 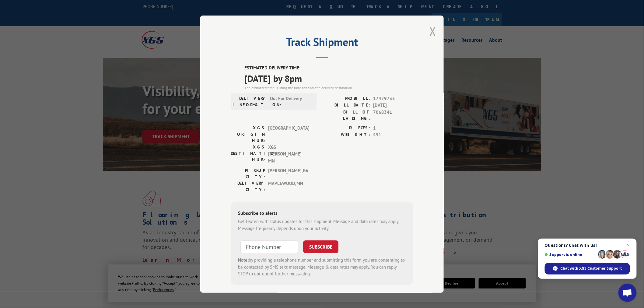 What do you see at coordinates (393, 135) in the screenshot?
I see `span: 451` at bounding box center [393, 135].